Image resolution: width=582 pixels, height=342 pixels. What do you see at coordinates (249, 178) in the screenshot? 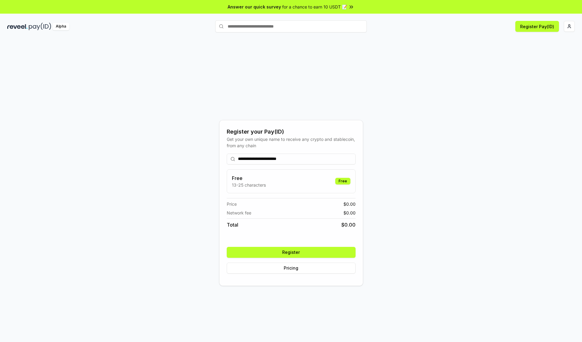
I see `h3: Free` at bounding box center [249, 178].